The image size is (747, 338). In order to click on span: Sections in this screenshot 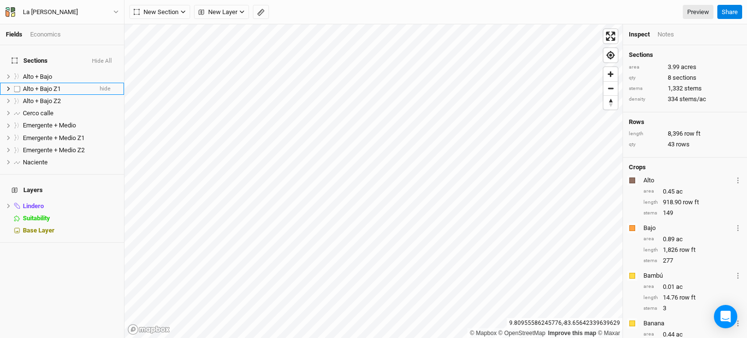, I will do `click(30, 61)`.